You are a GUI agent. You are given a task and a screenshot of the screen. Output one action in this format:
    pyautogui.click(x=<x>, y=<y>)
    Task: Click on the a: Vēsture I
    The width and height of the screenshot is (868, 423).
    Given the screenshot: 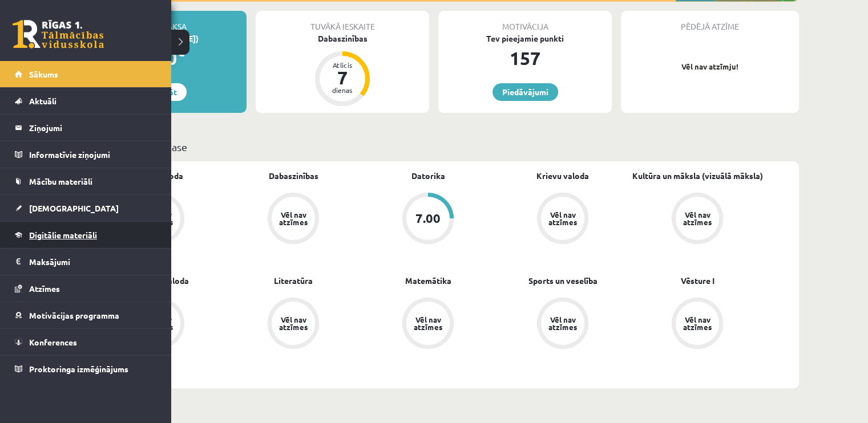 What is the action you would take?
    pyautogui.click(x=697, y=281)
    